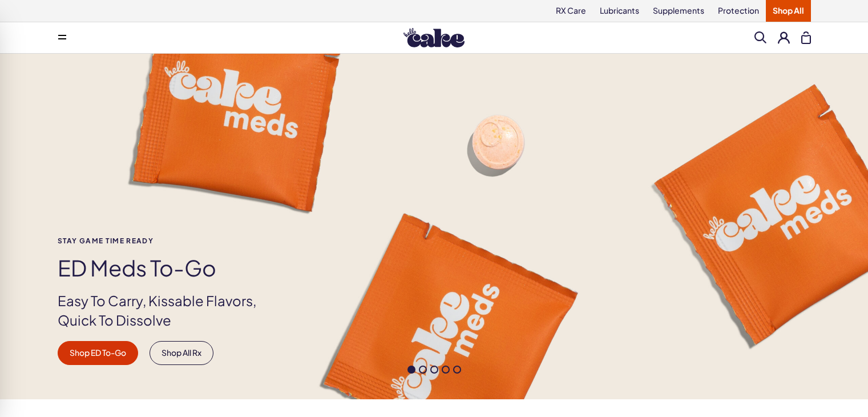 The width and height of the screenshot is (868, 417). Describe the element at coordinates (167, 240) in the screenshot. I see `span: Stay Game time ready` at that location.